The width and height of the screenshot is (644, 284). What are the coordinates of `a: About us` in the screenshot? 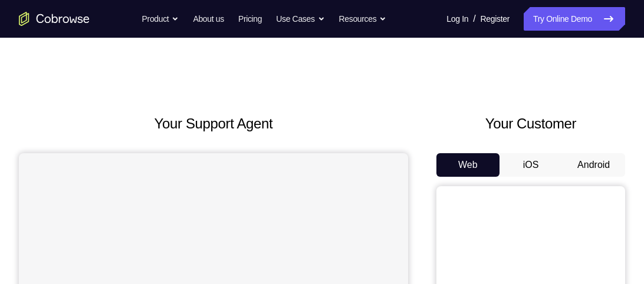 It's located at (208, 19).